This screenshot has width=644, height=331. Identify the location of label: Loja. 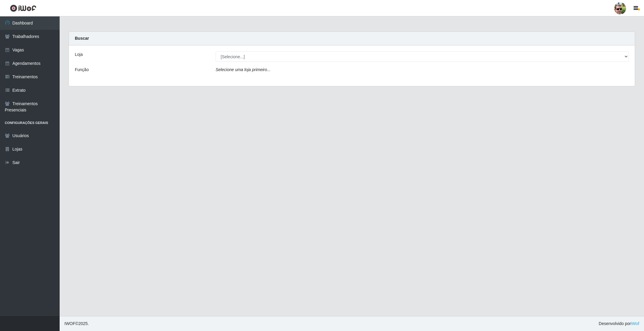
(79, 54).